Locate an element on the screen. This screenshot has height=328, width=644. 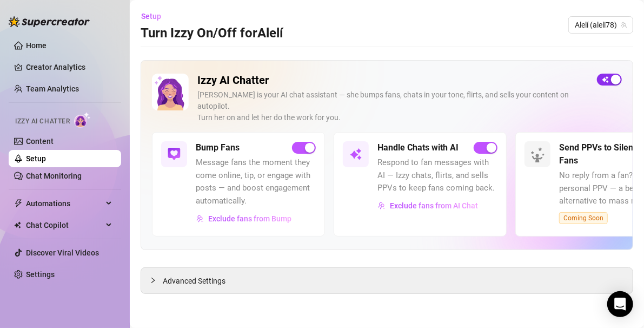
span: Coming Soon is located at coordinates (583, 218).